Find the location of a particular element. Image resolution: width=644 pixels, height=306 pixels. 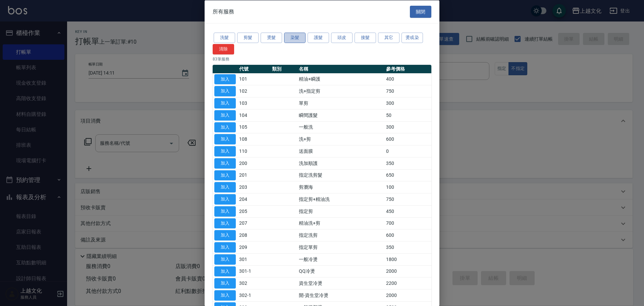

td: 50 is located at coordinates (408, 115).